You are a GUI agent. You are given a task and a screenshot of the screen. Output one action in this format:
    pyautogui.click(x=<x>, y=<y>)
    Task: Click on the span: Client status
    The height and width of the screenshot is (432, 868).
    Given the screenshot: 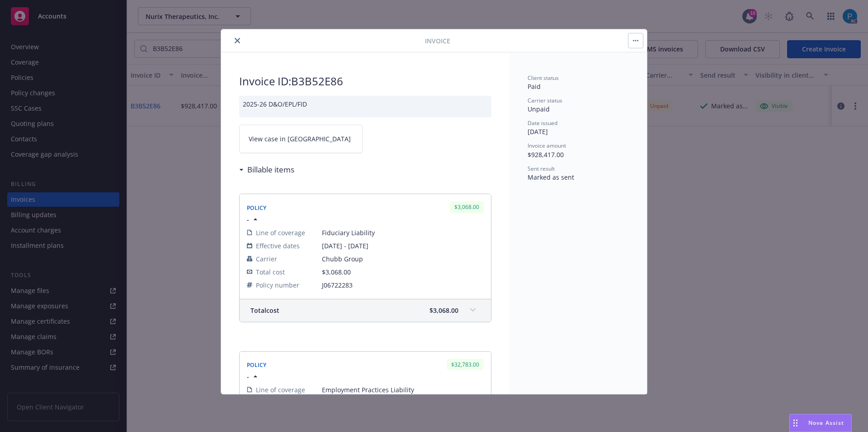 What is the action you would take?
    pyautogui.click(x=543, y=78)
    